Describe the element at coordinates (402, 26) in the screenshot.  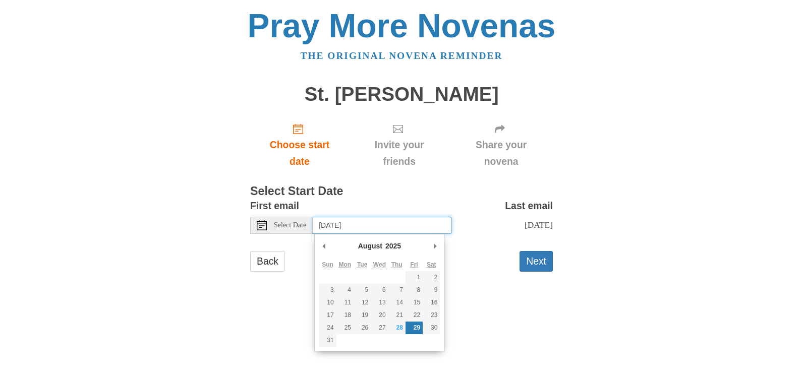
I see `a: Pray More Novenas` at that location.